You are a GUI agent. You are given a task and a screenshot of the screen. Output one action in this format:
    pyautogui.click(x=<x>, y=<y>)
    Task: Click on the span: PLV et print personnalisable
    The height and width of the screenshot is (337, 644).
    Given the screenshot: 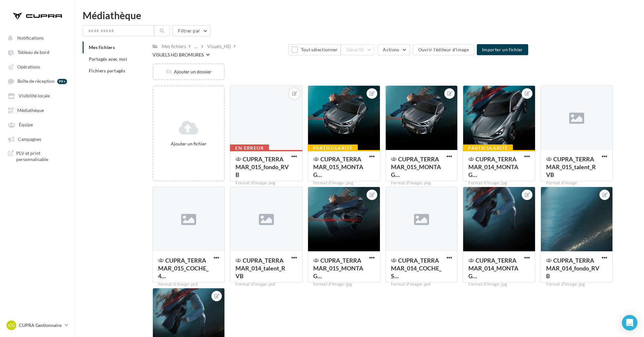 What is the action you would take?
    pyautogui.click(x=42, y=156)
    